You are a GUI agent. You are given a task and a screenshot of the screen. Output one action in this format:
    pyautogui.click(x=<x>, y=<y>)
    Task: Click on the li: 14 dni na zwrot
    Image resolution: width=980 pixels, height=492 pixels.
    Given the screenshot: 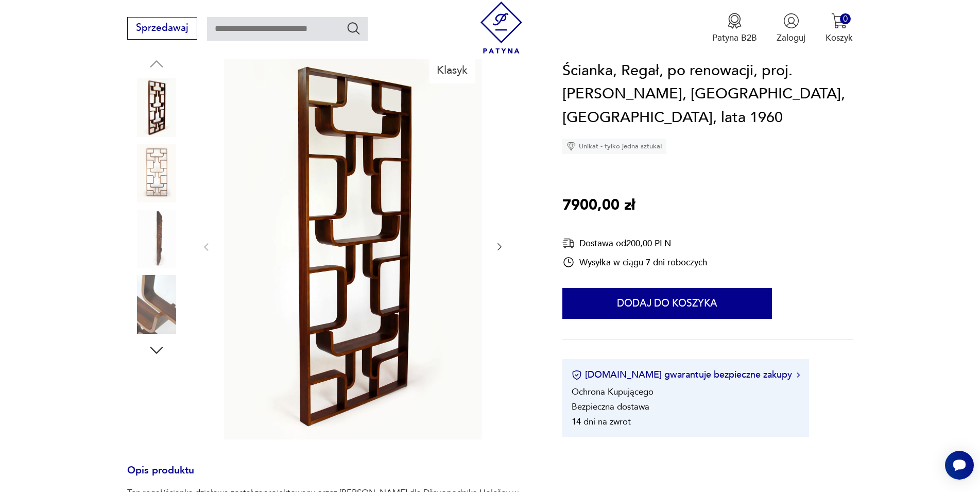 What is the action you would take?
    pyautogui.click(x=601, y=422)
    